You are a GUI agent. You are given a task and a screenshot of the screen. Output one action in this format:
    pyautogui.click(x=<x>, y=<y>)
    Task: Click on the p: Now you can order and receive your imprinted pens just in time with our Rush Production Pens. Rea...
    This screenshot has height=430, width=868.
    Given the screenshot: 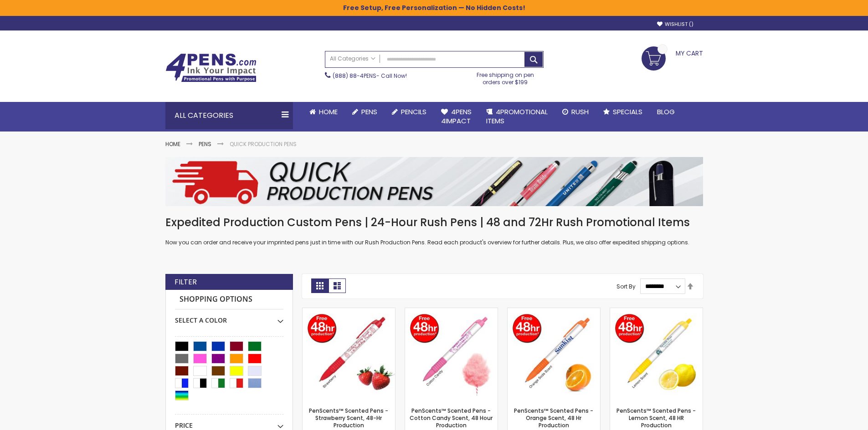 What is the action you would take?
    pyautogui.click(x=434, y=242)
    